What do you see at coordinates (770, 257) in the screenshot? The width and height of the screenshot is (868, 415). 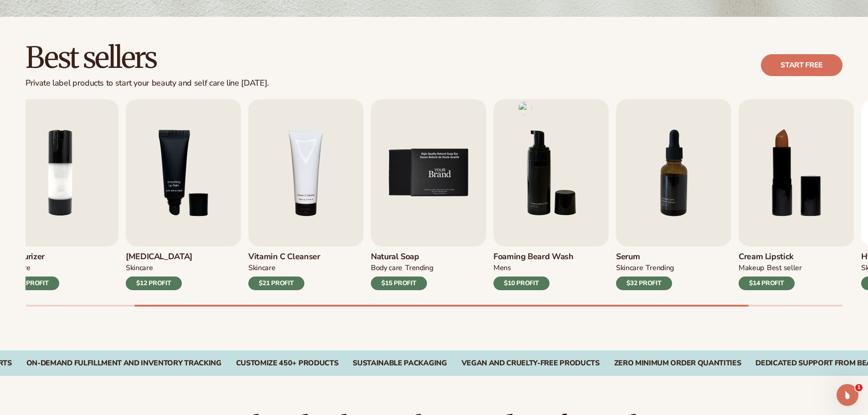 I see `h3: Cream Lipstick` at bounding box center [770, 257].